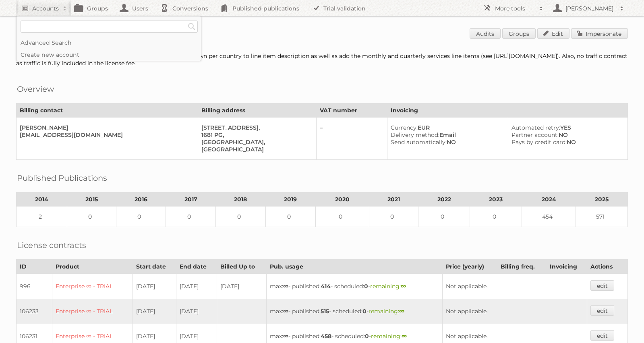 The height and width of the screenshot is (343, 644). Describe the element at coordinates (599, 33) in the screenshot. I see `a: Impersonate` at that location.